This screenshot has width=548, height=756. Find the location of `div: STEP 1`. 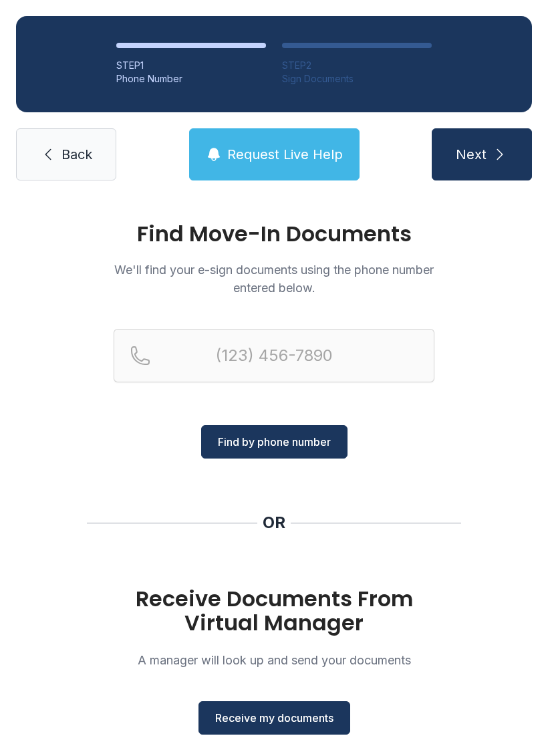

div: STEP 1 is located at coordinates (191, 65).